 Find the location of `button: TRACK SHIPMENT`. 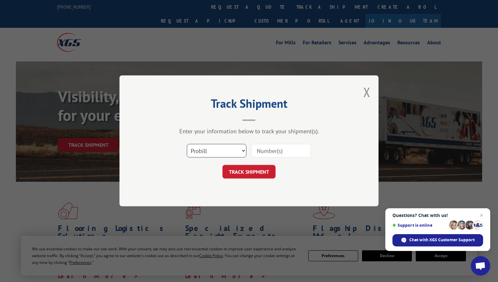

button: TRACK SHIPMENT is located at coordinates (249, 172).